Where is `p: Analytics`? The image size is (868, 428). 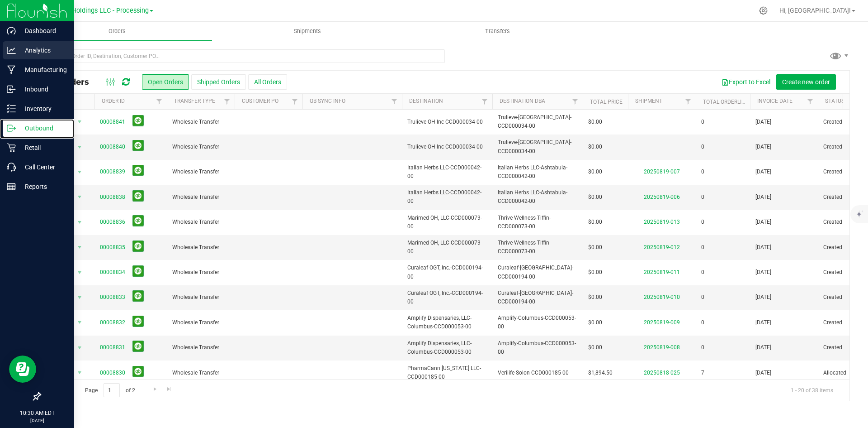
p: Analytics is located at coordinates (43, 50).